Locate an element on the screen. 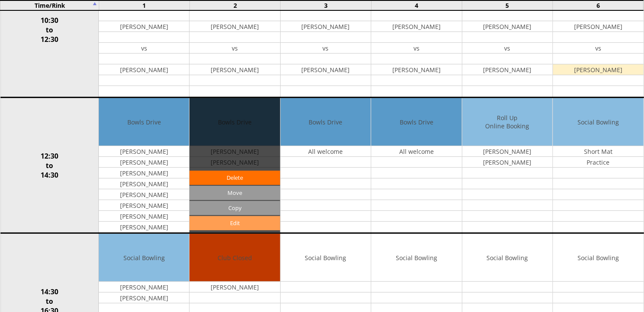 The height and width of the screenshot is (312, 644). input: Move is located at coordinates (234, 192).